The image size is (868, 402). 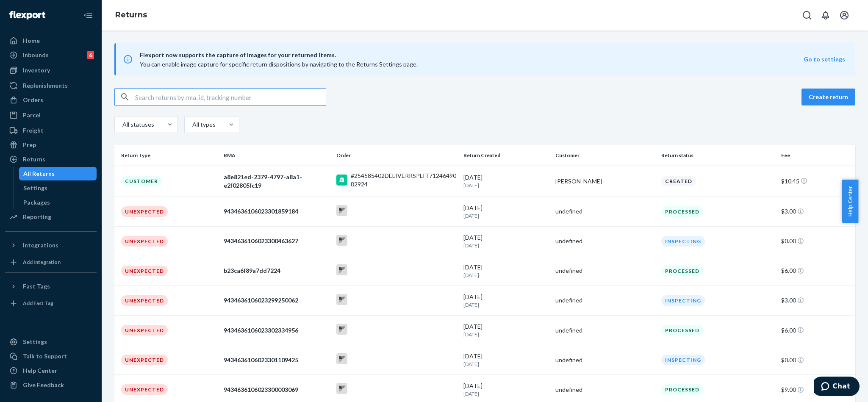 What do you see at coordinates (204, 125) in the screenshot?
I see `div: All types` at bounding box center [204, 125].